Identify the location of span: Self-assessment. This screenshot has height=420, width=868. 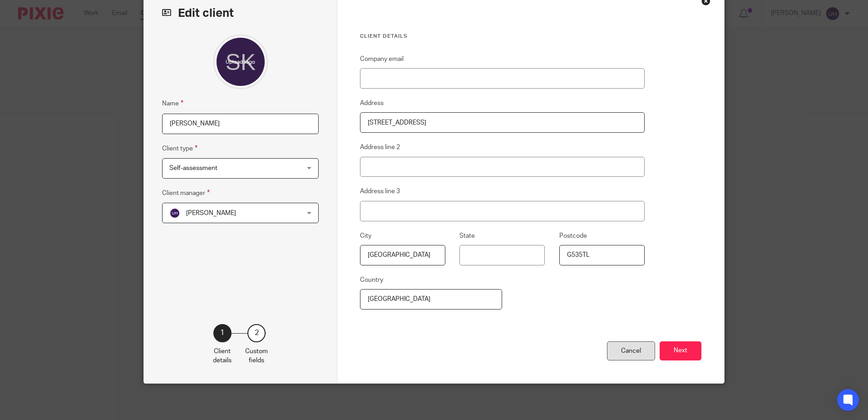
(193, 168).